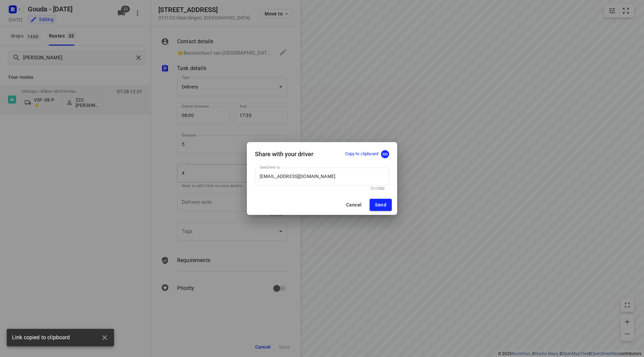 The width and height of the screenshot is (644, 357). Describe the element at coordinates (284, 154) in the screenshot. I see `h5: Share with your driver` at that location.